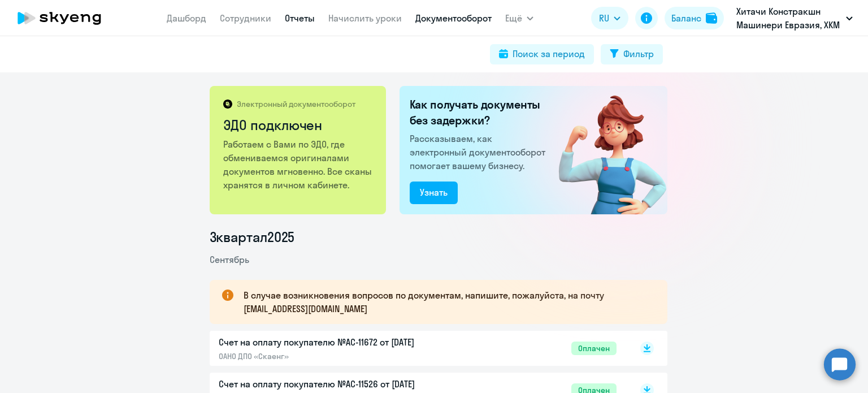  Describe the element at coordinates (711, 18) in the screenshot. I see `img: balance` at that location.